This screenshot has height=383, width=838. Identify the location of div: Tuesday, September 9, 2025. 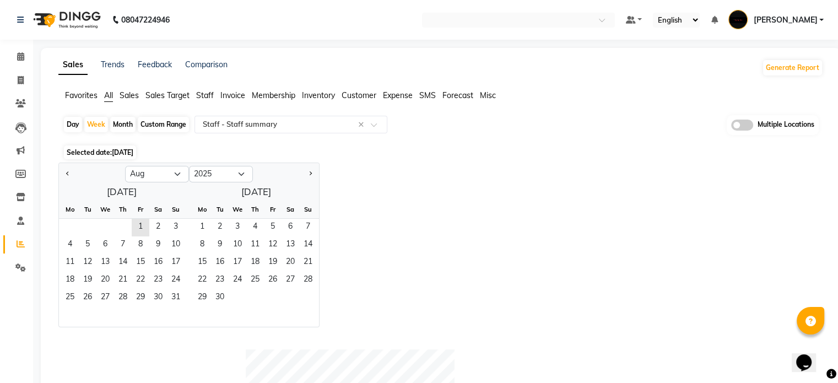
(220, 245).